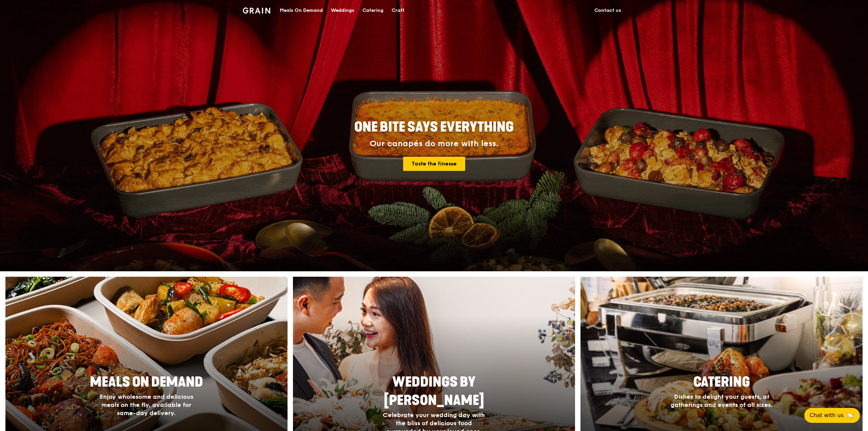 This screenshot has height=431, width=868. Describe the element at coordinates (827, 415) in the screenshot. I see `span: Chat with us` at that location.